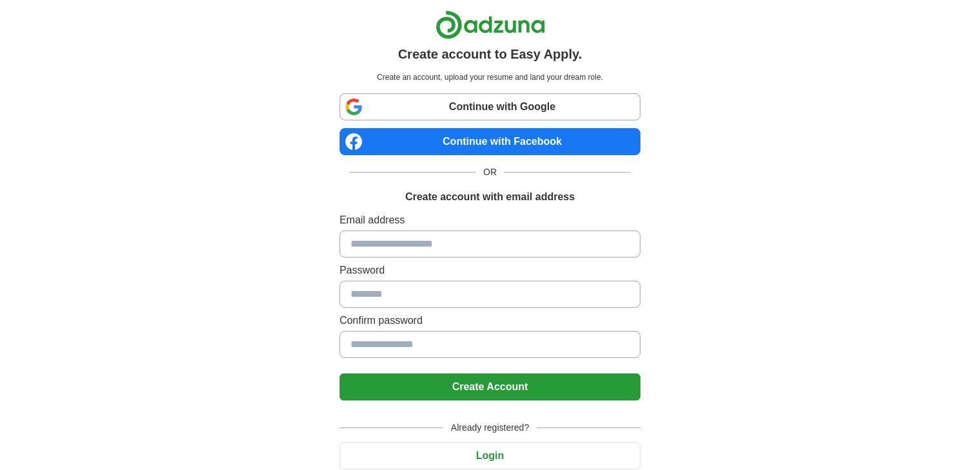  Describe the element at coordinates (490, 107) in the screenshot. I see `a: Continue with Google` at that location.